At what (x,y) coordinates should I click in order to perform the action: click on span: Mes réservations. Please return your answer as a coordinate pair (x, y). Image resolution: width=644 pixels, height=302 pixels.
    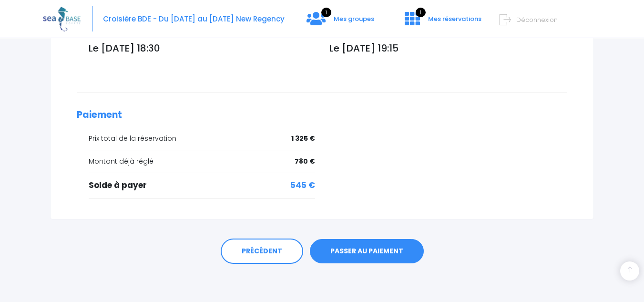
    Looking at the image, I should click on (455, 19).